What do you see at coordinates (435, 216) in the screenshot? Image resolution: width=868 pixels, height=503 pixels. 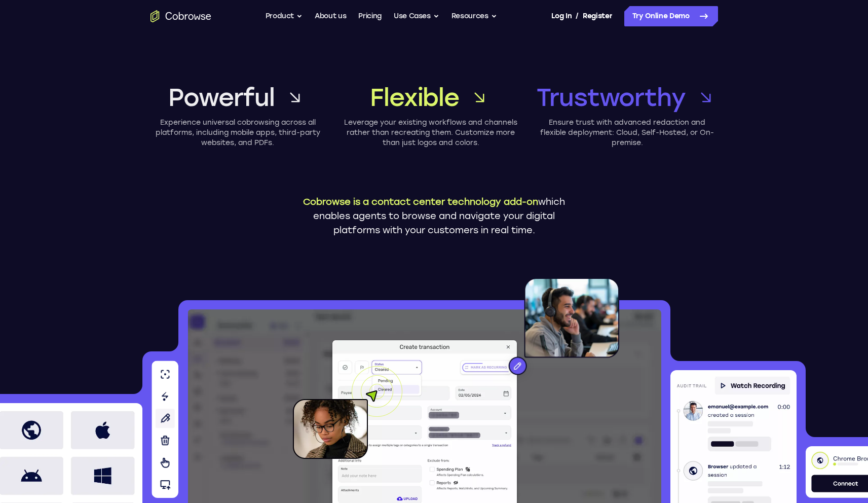 I see `p: which enables agents to browse and navigate your digital platforms with your customers in real time.` at bounding box center [435, 216].